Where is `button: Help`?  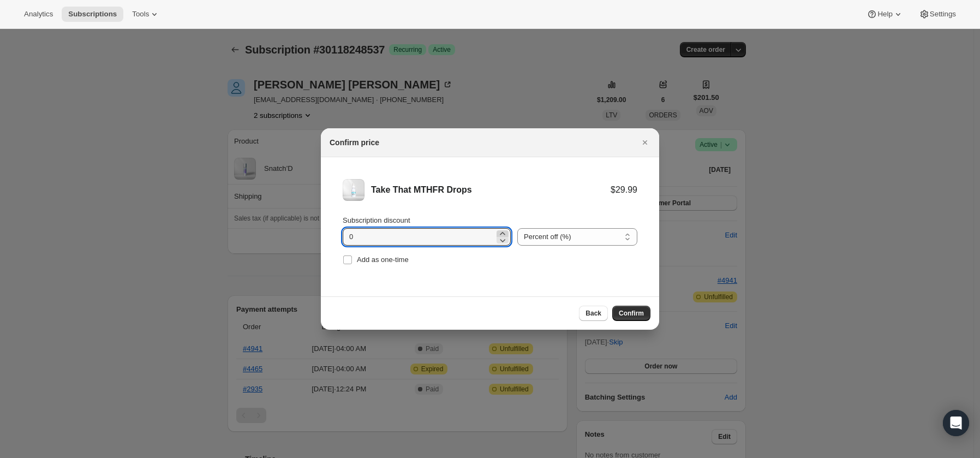
button: Help is located at coordinates (885, 14).